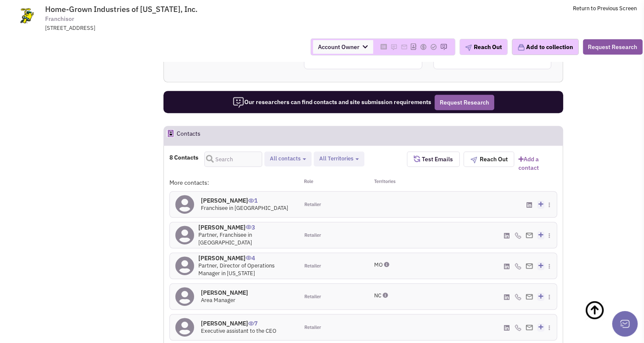 This screenshot has width=644, height=343. What do you see at coordinates (253, 197) in the screenshot?
I see `span: 1` at bounding box center [253, 197].